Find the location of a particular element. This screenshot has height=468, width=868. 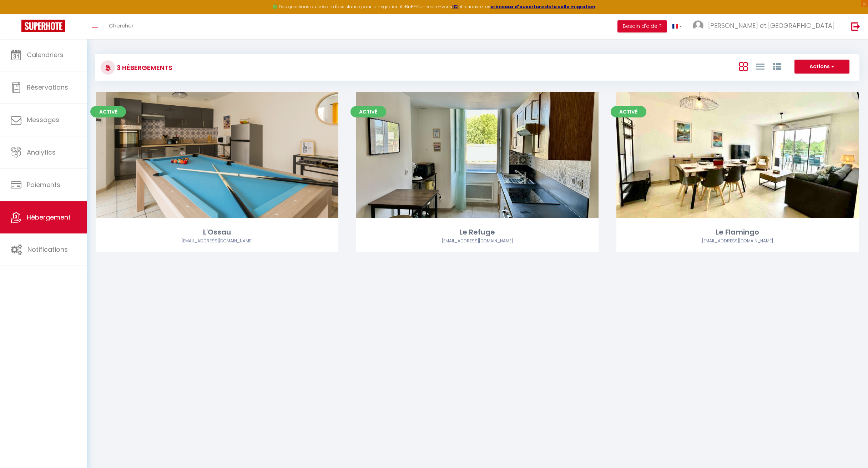

span: Paiements is located at coordinates (44, 184).